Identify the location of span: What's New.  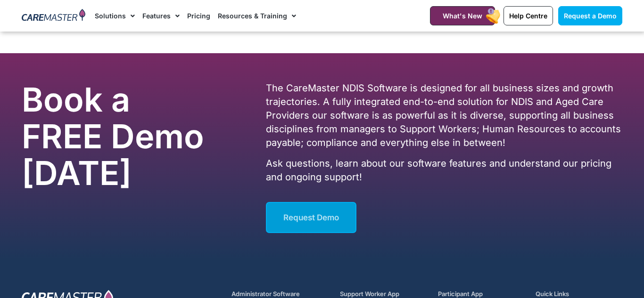
(463, 15).